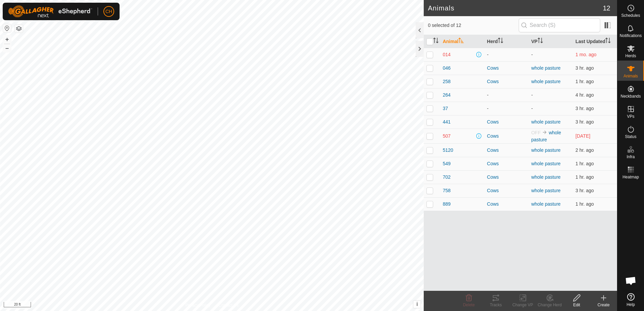 The height and width of the screenshot is (311, 644). What do you see at coordinates (19, 29) in the screenshot?
I see `button: Map Layers` at bounding box center [19, 29].